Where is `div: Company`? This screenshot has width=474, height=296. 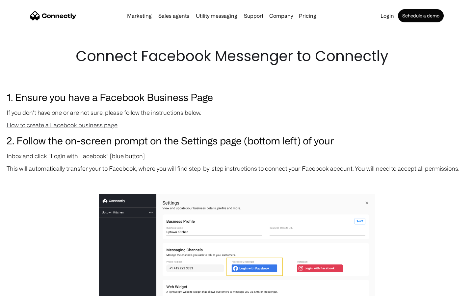
div: Company is located at coordinates (281, 16).